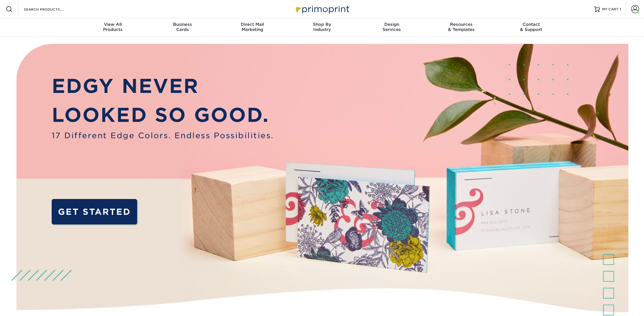 This screenshot has height=316, width=644. What do you see at coordinates (322, 27) in the screenshot?
I see `div: Industry` at bounding box center [322, 27].